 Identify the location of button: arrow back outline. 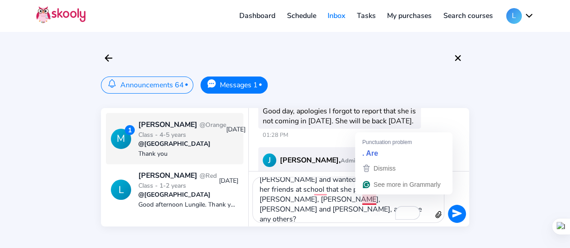
(109, 58).